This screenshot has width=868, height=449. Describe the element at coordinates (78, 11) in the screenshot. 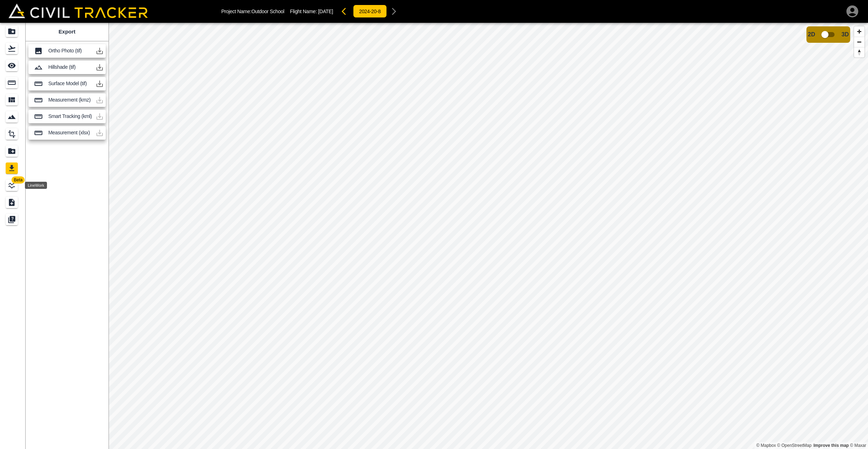

I see `img: Civil Tracker` at that location.